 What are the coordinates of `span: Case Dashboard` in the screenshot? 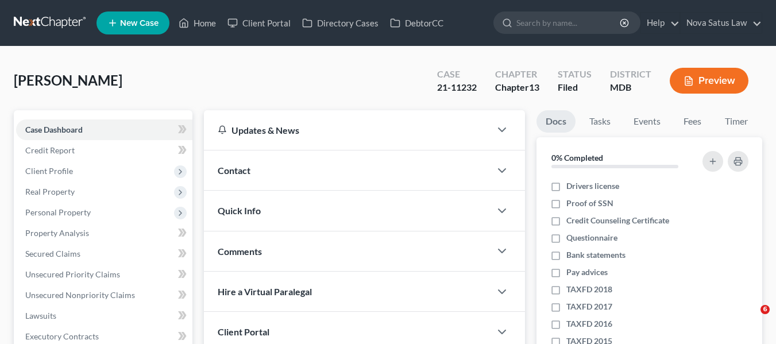 It's located at (54, 129).